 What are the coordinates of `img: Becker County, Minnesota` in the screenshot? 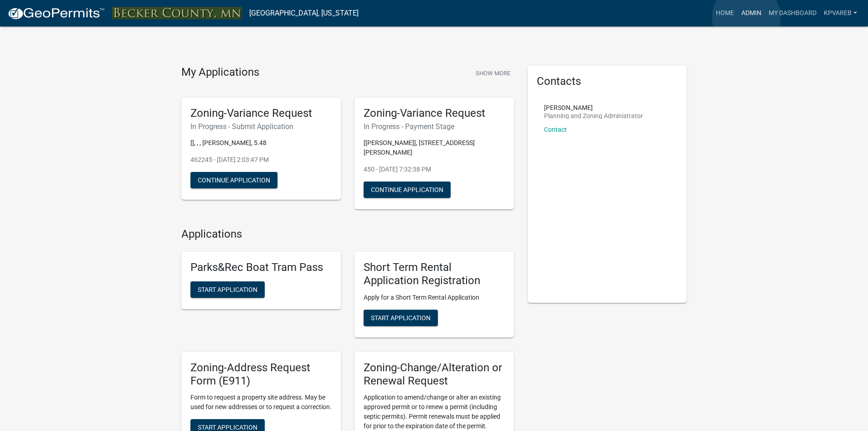 It's located at (177, 13).